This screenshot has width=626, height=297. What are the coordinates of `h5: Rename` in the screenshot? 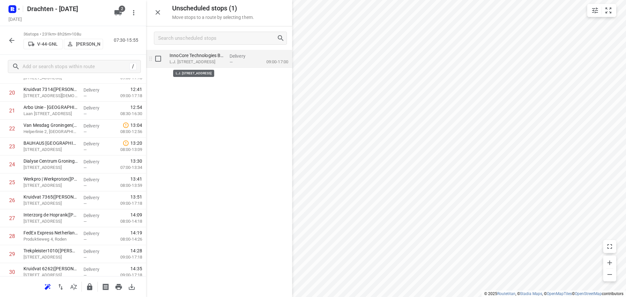 It's located at (67, 9).